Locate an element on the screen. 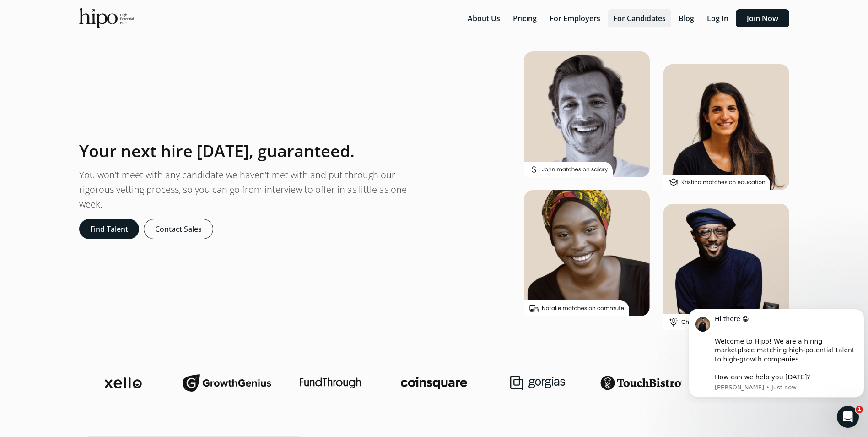 This screenshot has width=868, height=437. span: 1 is located at coordinates (860, 409).